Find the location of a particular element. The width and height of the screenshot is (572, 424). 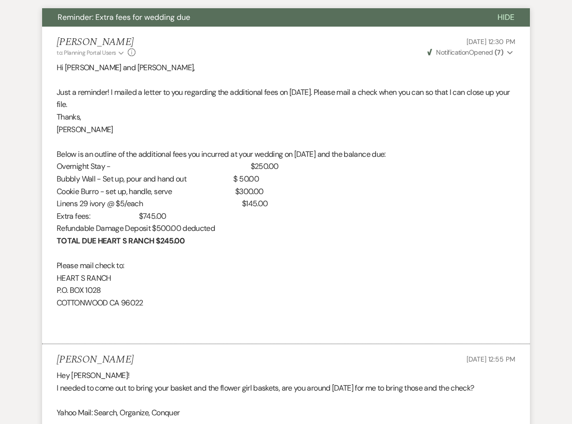

span: to: Planning Portal Users is located at coordinates (86, 53).